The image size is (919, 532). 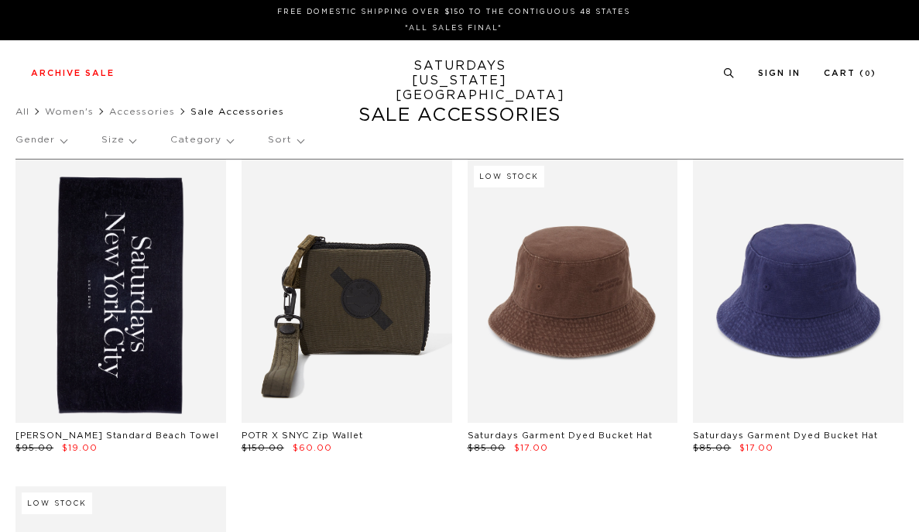 What do you see at coordinates (312, 448) in the screenshot?
I see `span: $60.00` at bounding box center [312, 448].